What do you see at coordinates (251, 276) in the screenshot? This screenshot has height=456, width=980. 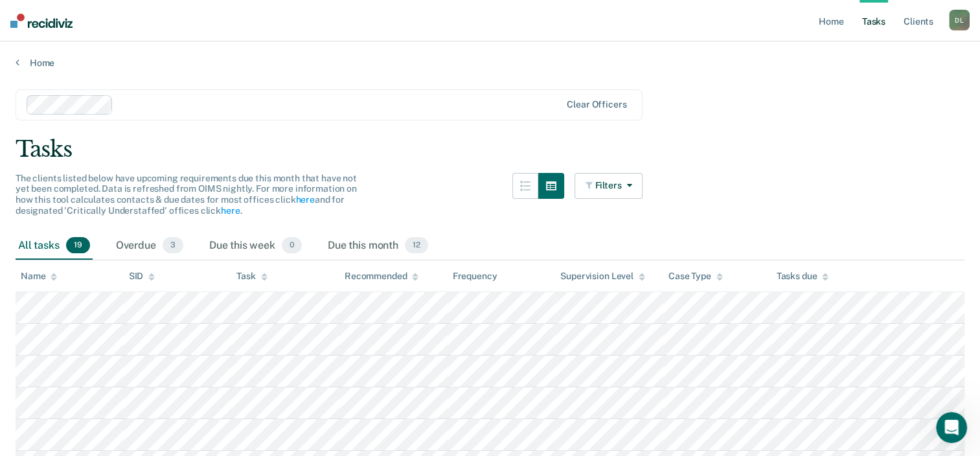 I see `div: Task` at bounding box center [251, 276].